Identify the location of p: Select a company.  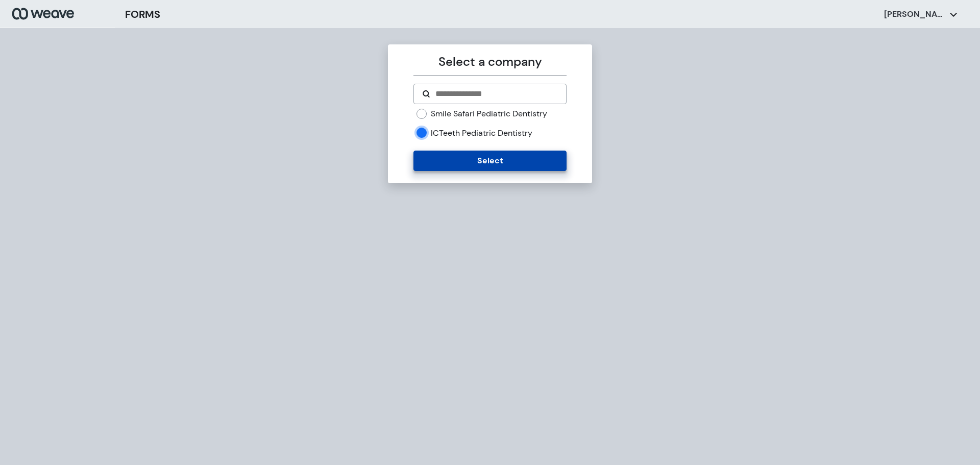
(490, 62).